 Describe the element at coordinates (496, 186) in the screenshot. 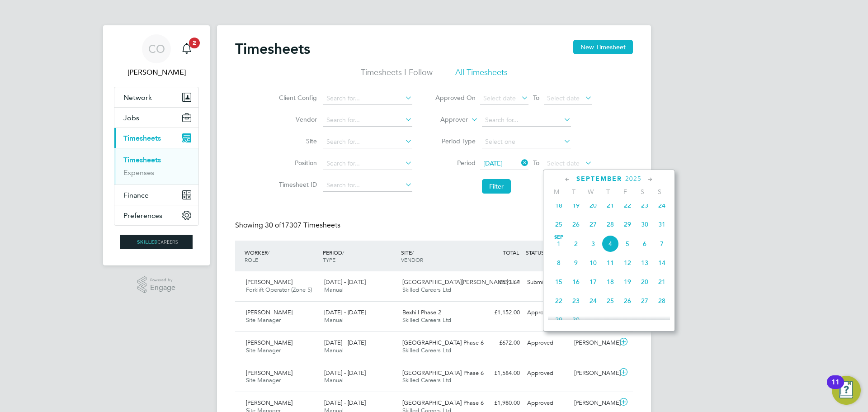

I see `button: Filter` at that location.